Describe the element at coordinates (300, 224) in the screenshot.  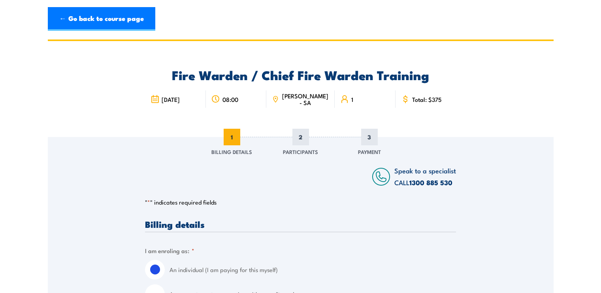
I see `h3: Billing details` at that location.